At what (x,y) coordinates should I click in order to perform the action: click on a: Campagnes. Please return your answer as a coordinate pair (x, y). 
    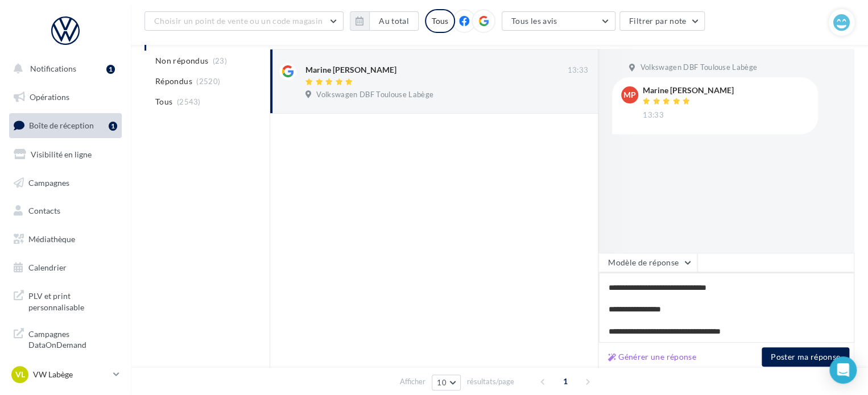
    Looking at the image, I should click on (65, 183).